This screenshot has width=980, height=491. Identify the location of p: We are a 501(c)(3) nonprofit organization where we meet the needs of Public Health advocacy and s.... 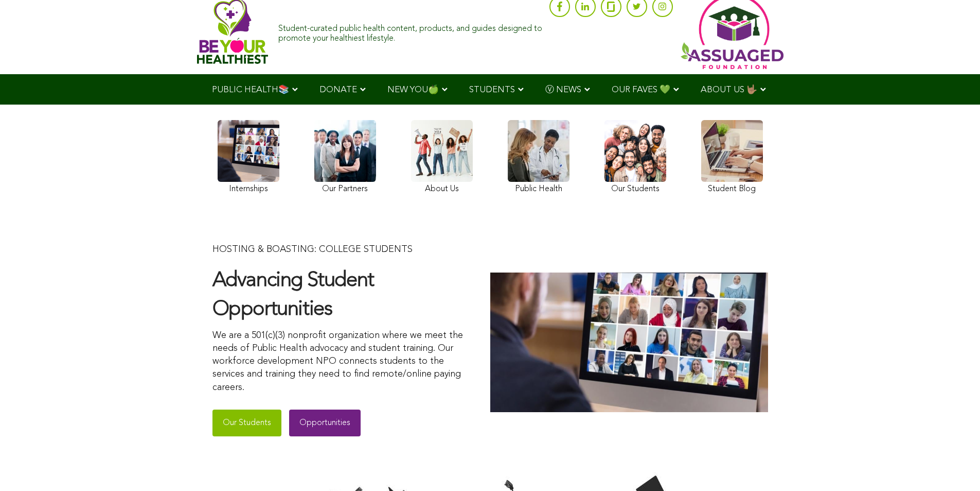
(341, 362).